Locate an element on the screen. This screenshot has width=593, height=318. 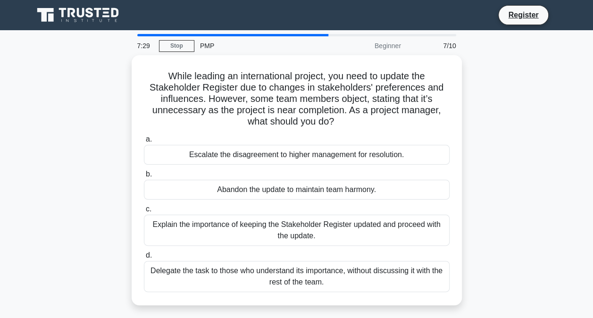
div: Beginner is located at coordinates (365, 46).